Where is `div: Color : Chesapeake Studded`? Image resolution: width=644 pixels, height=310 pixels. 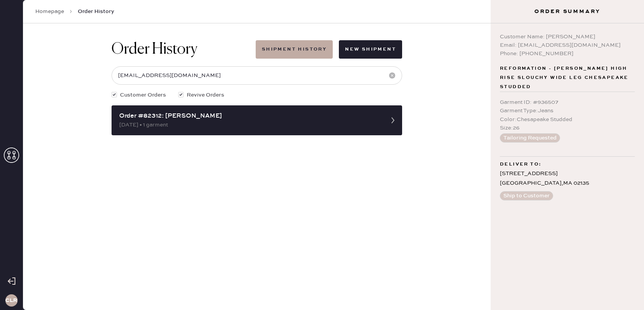 div: Color : Chesapeake Studded is located at coordinates (567, 119).